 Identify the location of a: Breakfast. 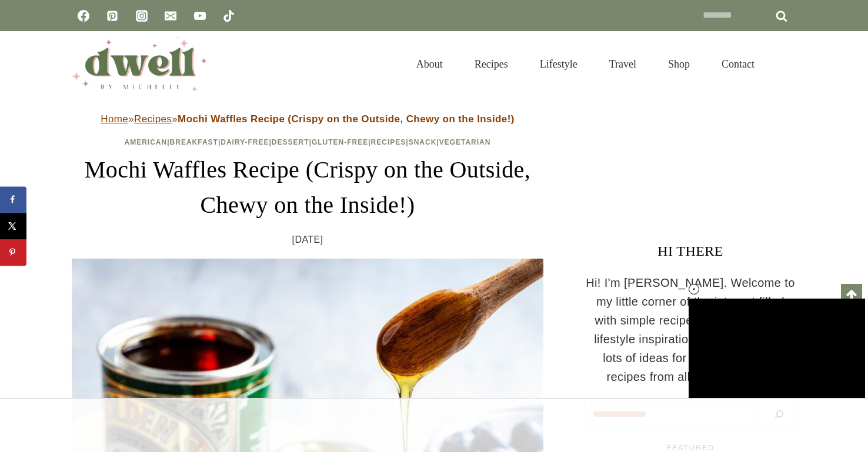
(194, 142).